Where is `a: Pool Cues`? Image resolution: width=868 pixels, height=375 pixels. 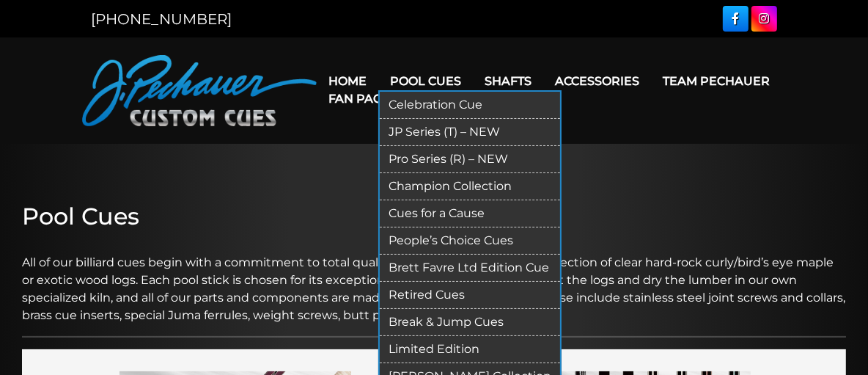
a: Pool Cues is located at coordinates (425, 81).